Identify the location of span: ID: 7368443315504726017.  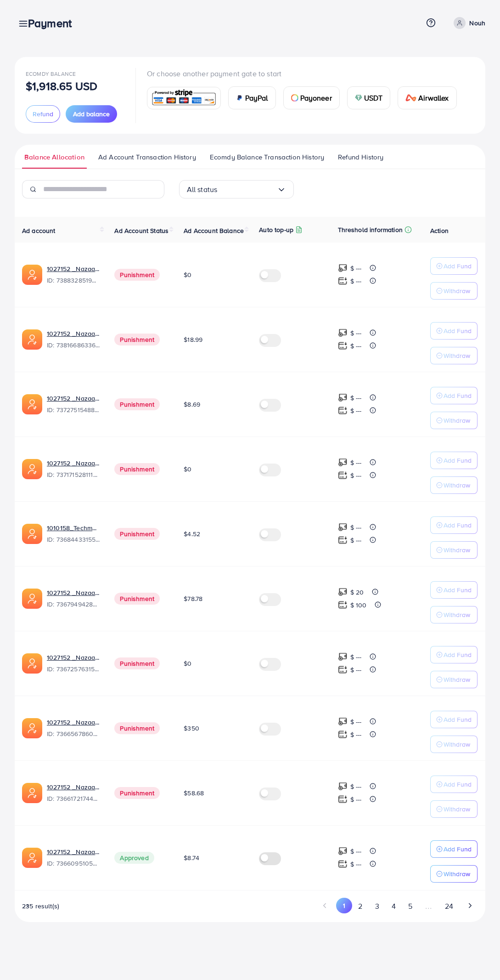
(73, 540).